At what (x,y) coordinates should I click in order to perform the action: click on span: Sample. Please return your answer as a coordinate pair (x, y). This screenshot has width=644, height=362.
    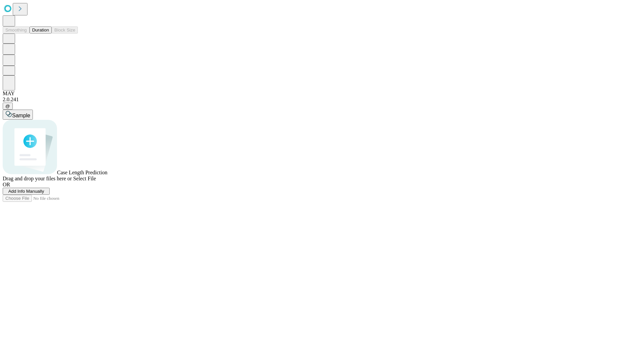
    Looking at the image, I should click on (21, 115).